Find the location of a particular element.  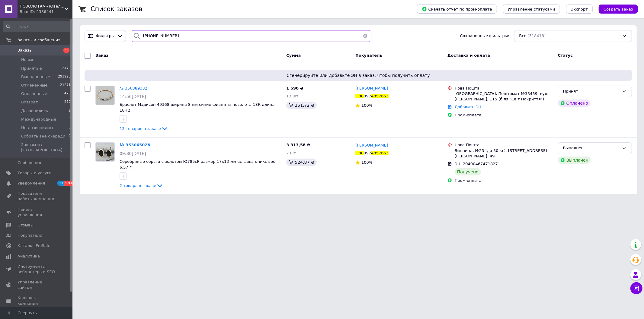

a: № 356889332 is located at coordinates (134, 88).